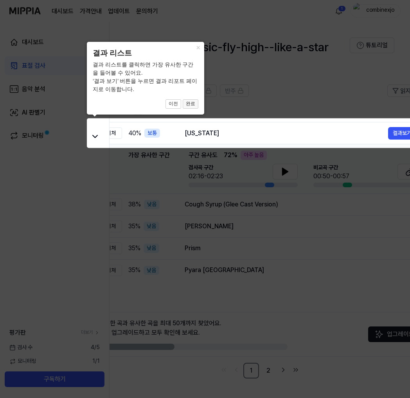 The width and height of the screenshot is (410, 398). What do you see at coordinates (190, 104) in the screenshot?
I see `button: 완료` at bounding box center [190, 104].